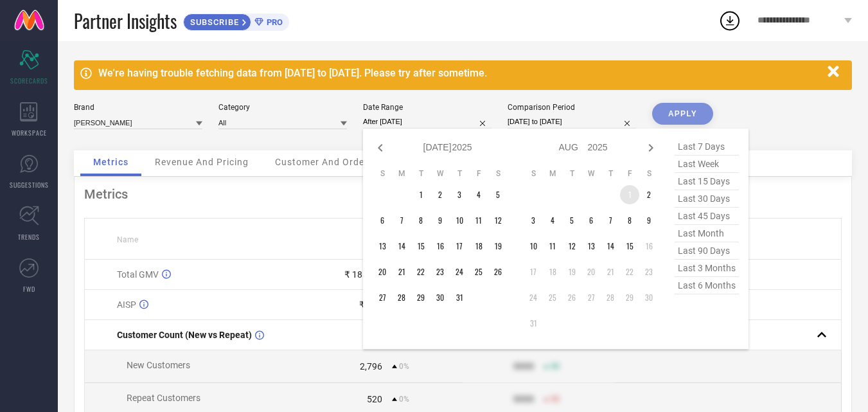 Image resolution: width=868 pixels, height=412 pixels. Describe the element at coordinates (428, 107) in the screenshot. I see `div: Date Range` at that location.